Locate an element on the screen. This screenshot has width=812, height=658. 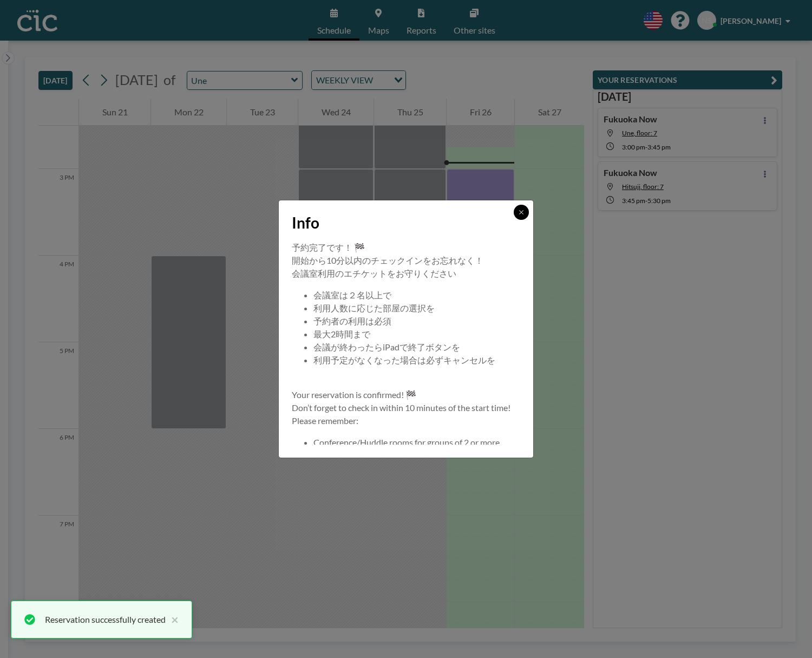
span: 予約者の利用は必須 is located at coordinates (353, 321).